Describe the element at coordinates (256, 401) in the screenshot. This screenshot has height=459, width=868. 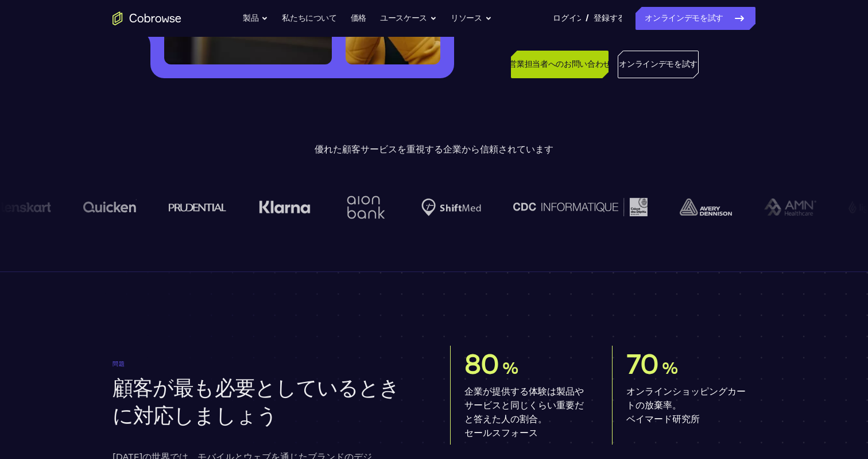
I see `font: 顧客が最も必要としているときに対応しましょう` at that location.